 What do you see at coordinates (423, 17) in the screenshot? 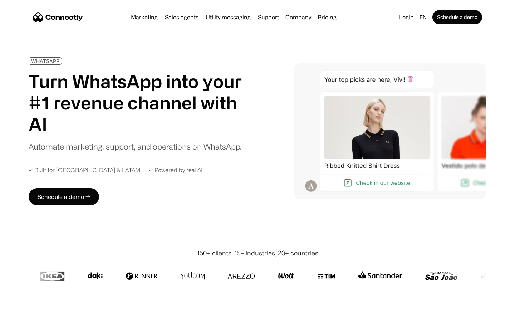
I see `div: en` at bounding box center [423, 17].